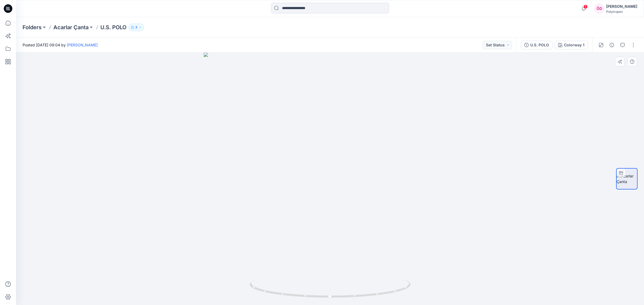 The image size is (644, 305). I want to click on button: U.S. POLO, so click(537, 45).